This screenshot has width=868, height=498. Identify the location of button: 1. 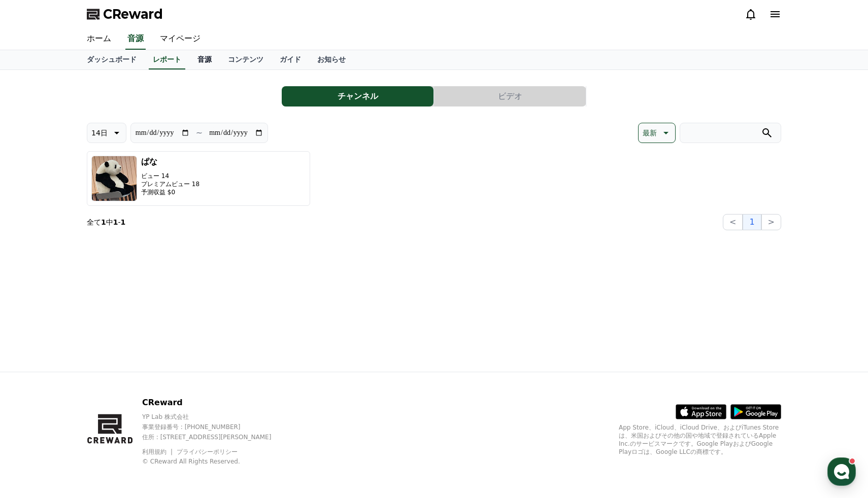
(752, 222).